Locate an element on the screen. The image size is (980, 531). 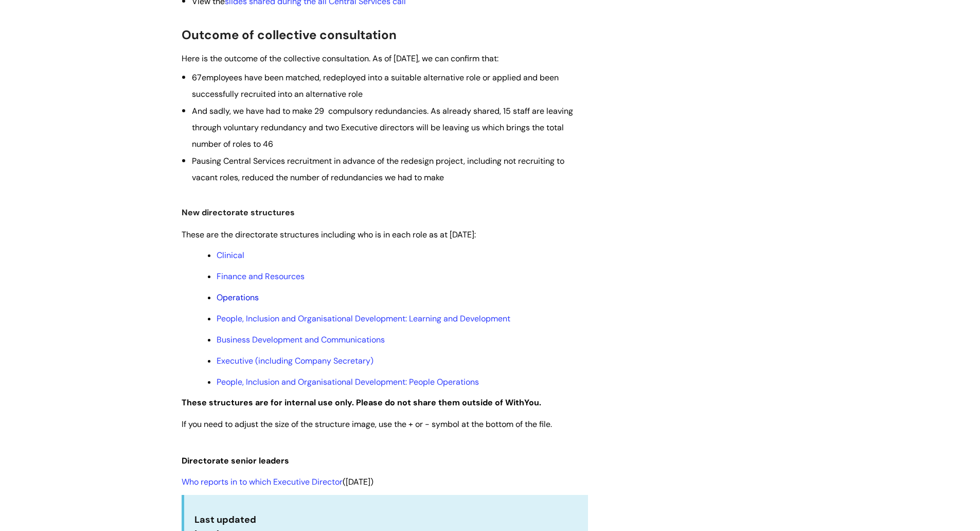
span: 67 is located at coordinates (196, 78).